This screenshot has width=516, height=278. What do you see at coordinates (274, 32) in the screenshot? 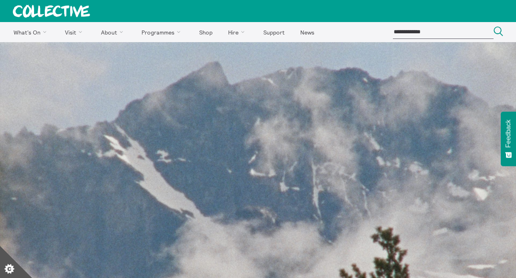
I see `a: Support` at bounding box center [274, 32].